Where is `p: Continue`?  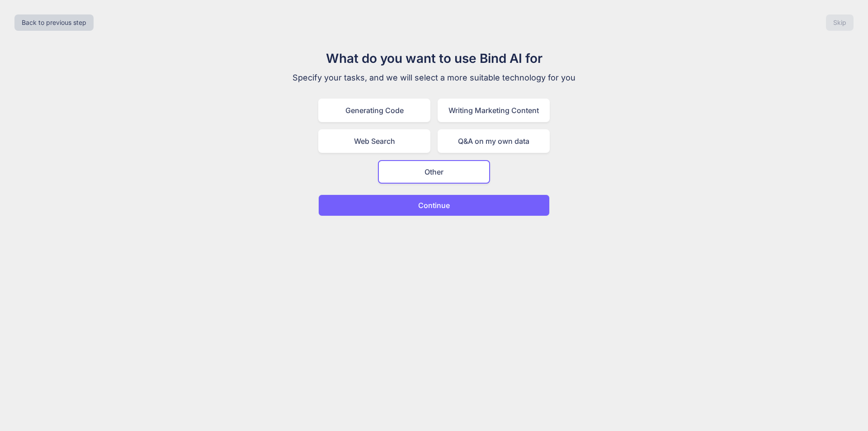 p: Continue is located at coordinates (434, 205).